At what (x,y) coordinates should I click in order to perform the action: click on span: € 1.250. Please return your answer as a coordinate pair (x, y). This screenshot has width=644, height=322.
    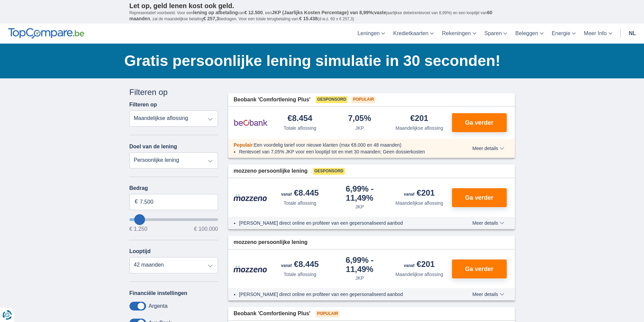
    Looking at the image, I should click on (139, 230).